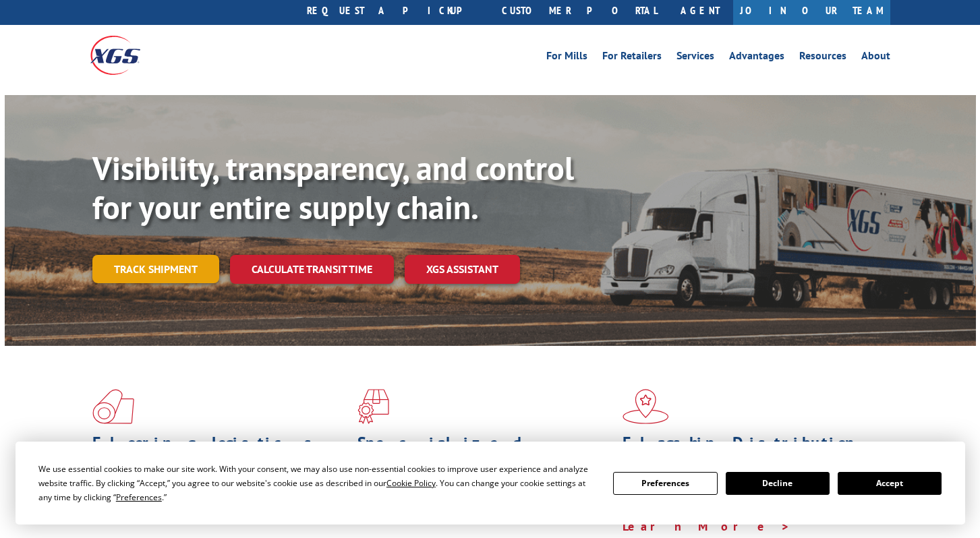  I want to click on b: Visibility, transparency, and control for your entire supply chain., so click(334, 187).